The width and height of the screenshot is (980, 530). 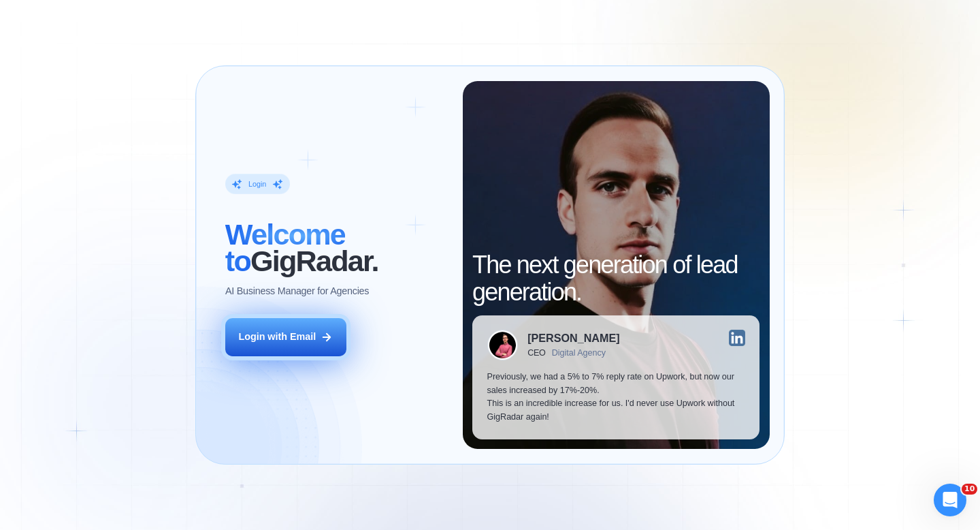 What do you see at coordinates (257, 184) in the screenshot?
I see `div: Login` at bounding box center [257, 184].